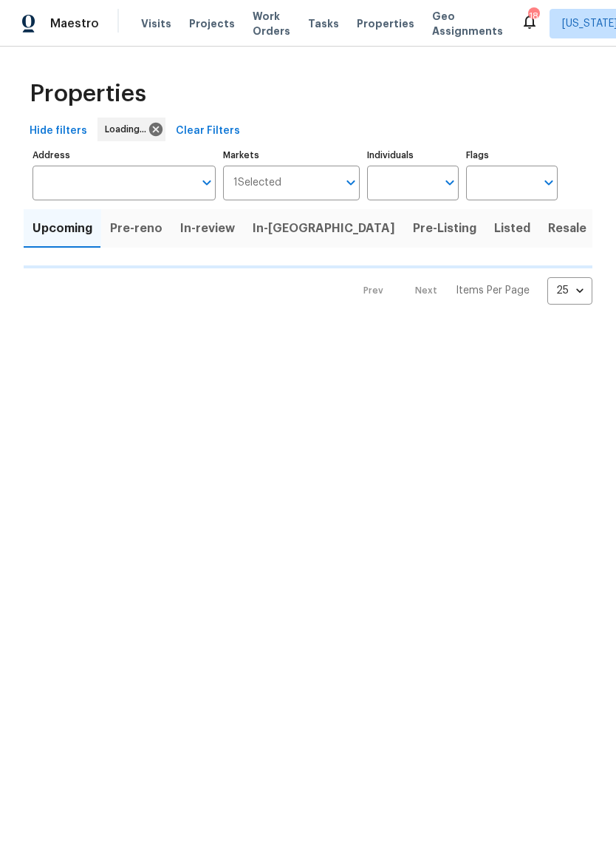  I want to click on label: Markets, so click(292, 156).